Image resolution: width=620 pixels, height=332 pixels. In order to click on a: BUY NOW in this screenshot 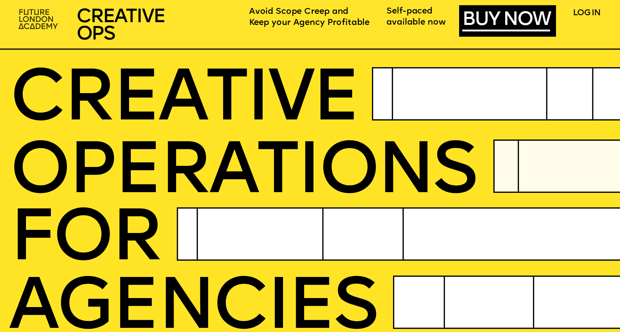, I will do `click(506, 21)`.